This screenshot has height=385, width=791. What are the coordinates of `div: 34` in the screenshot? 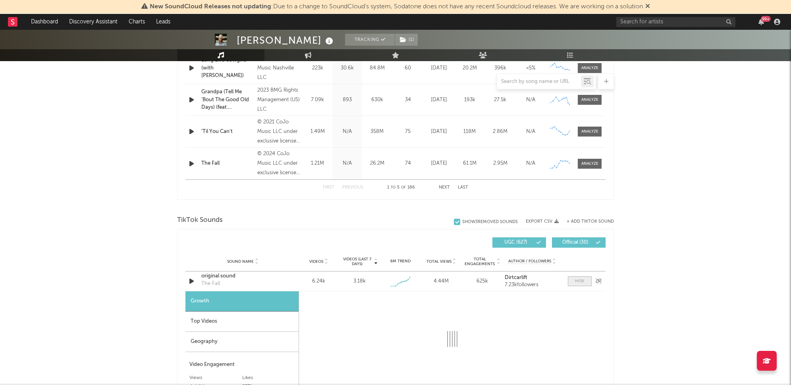 It's located at (408, 100).